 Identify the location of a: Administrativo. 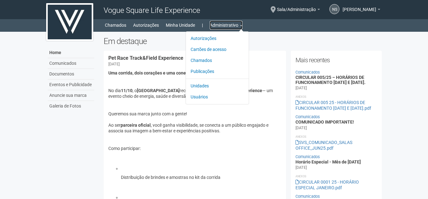
(226, 25).